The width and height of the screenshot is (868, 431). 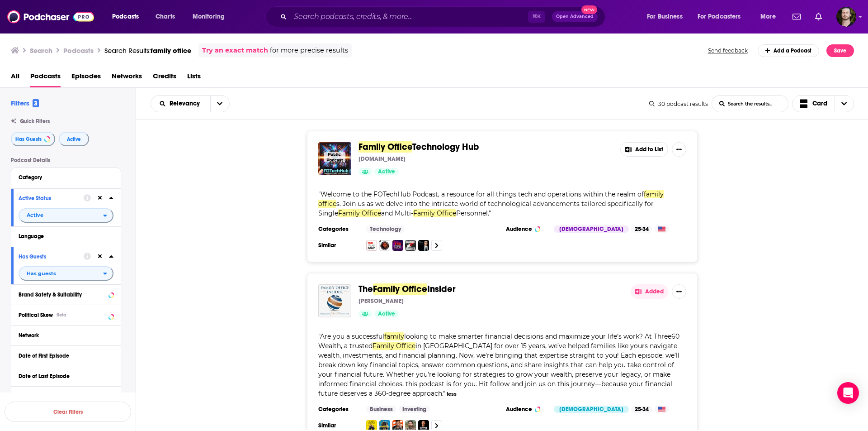 What do you see at coordinates (194, 78) in the screenshot?
I see `span: Lists` at bounding box center [194, 78].